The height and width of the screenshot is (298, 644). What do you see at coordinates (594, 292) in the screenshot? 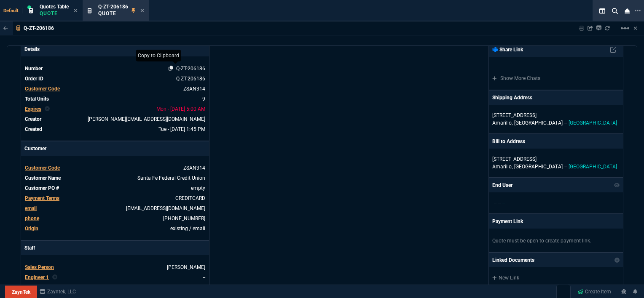
I see `a: Create Item` at bounding box center [594, 292].